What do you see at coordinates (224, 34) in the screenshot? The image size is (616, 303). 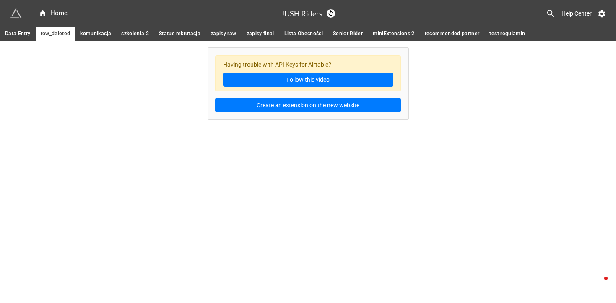 I see `span: zapisy raw` at bounding box center [224, 34].